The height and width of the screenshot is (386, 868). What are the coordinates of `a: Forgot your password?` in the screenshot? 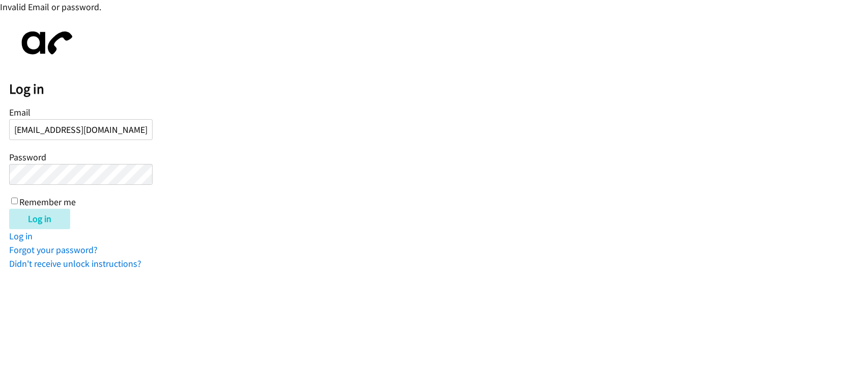 It's located at (54, 250).